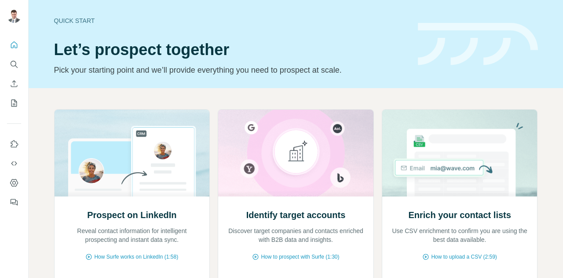 The image size is (563, 278). I want to click on h2: Identify target accounts, so click(296, 215).